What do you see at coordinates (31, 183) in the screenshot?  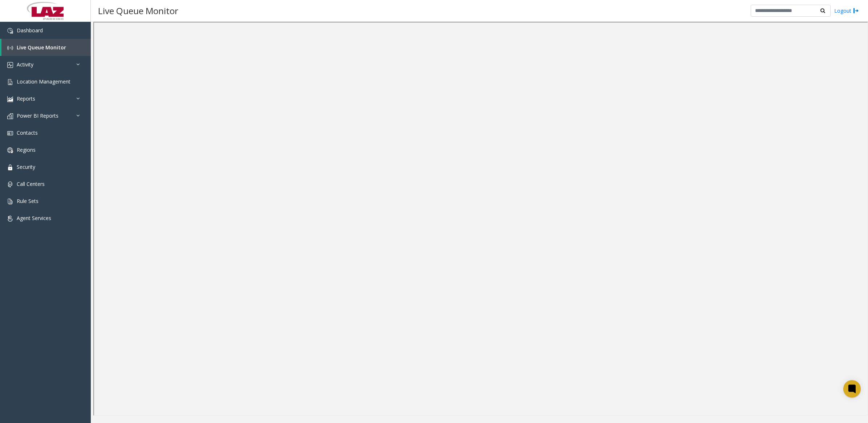 I see `span: Call Centers` at bounding box center [31, 183].